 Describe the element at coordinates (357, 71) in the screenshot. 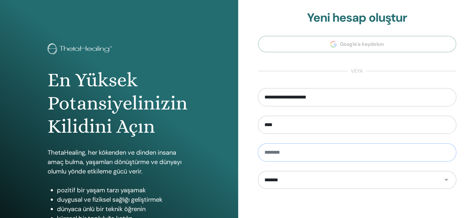

I see `span: veya` at that location.